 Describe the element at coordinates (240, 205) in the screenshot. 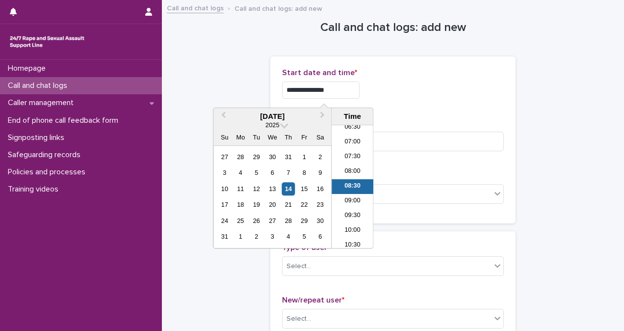

I see `div: Choose Monday, August 18th, 2025` at that location.